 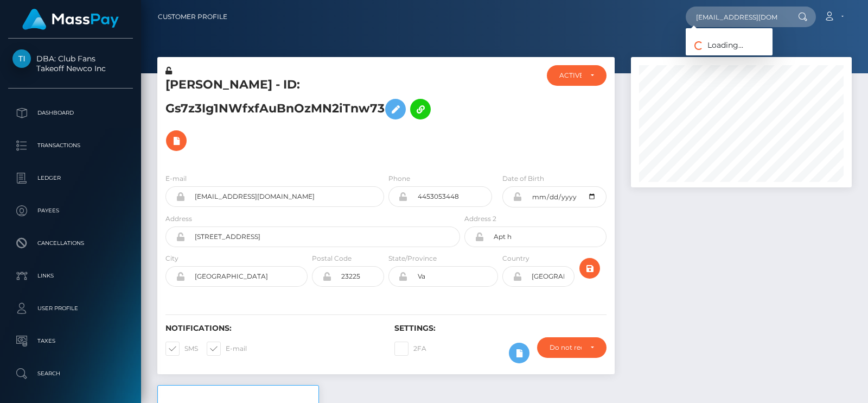 What do you see at coordinates (272, 328) in the screenshot?
I see `h6: Notifications:` at bounding box center [272, 328].